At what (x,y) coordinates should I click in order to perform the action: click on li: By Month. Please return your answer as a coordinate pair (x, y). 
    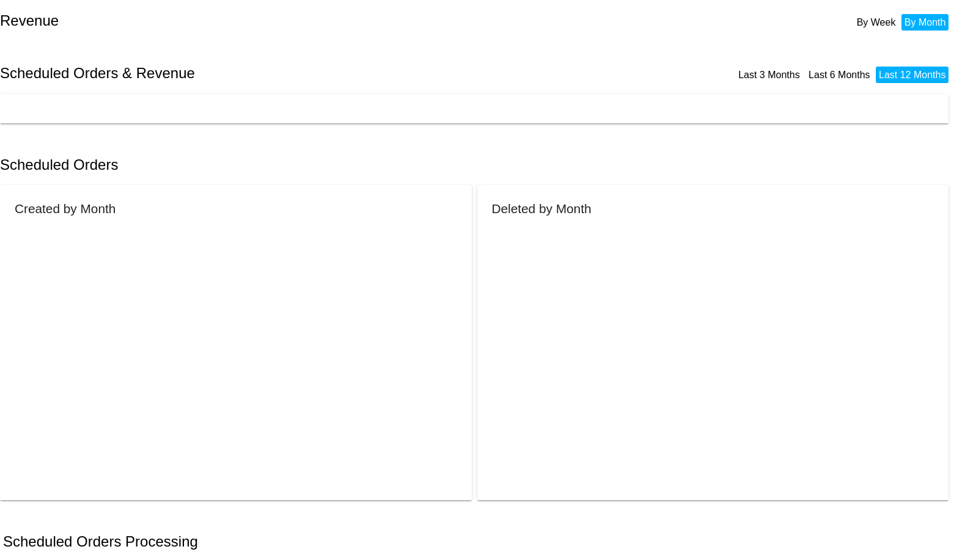
    Looking at the image, I should click on (926, 22).